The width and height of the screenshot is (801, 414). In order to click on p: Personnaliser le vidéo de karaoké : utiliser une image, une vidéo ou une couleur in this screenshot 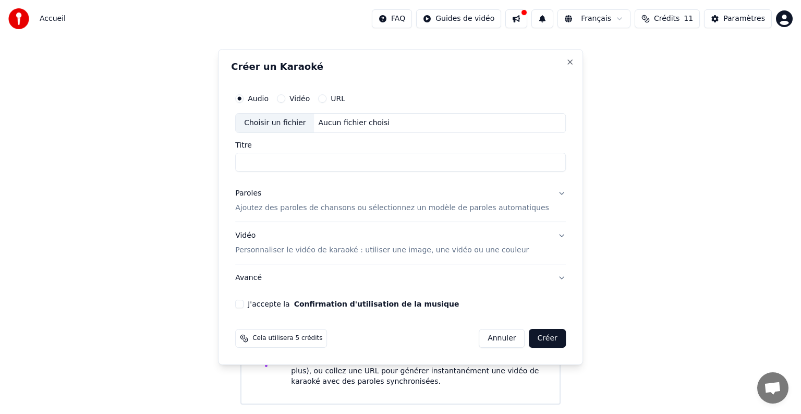, I will do `click(382, 250)`.